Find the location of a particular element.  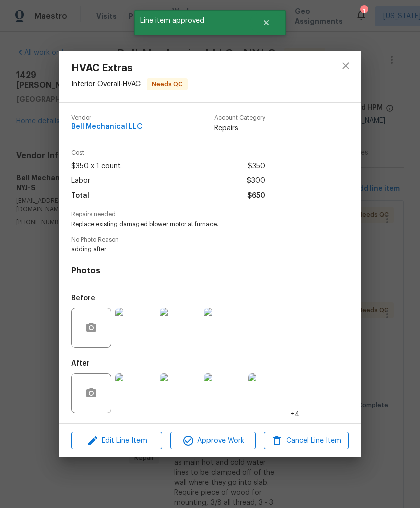

button: Edit Line Item is located at coordinates (117, 440).